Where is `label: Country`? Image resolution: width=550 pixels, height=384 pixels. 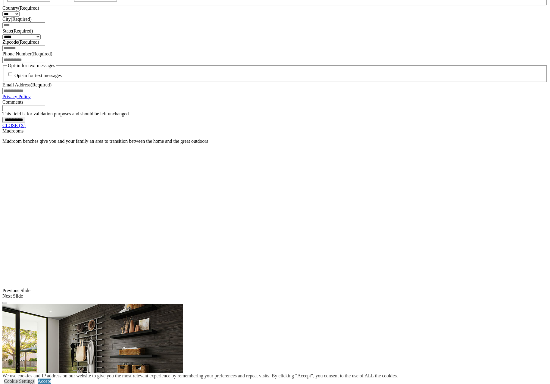
label: Country is located at coordinates (21, 8).